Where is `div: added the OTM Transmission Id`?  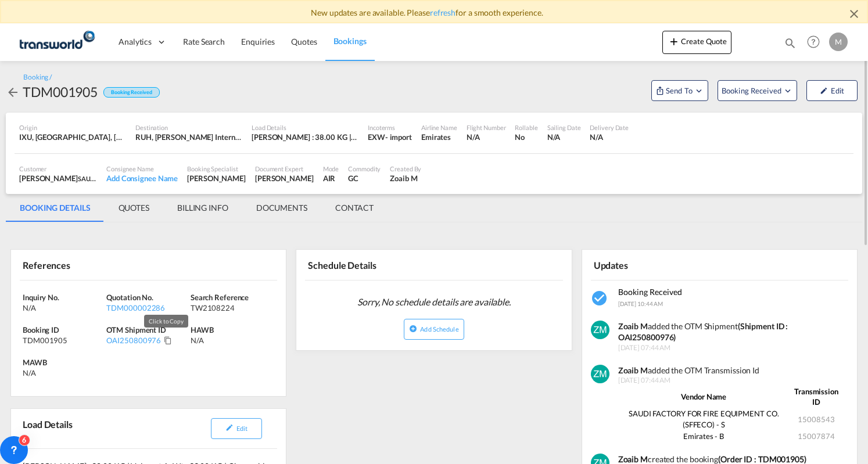 div: added the OTM Transmission Id is located at coordinates (731, 371).